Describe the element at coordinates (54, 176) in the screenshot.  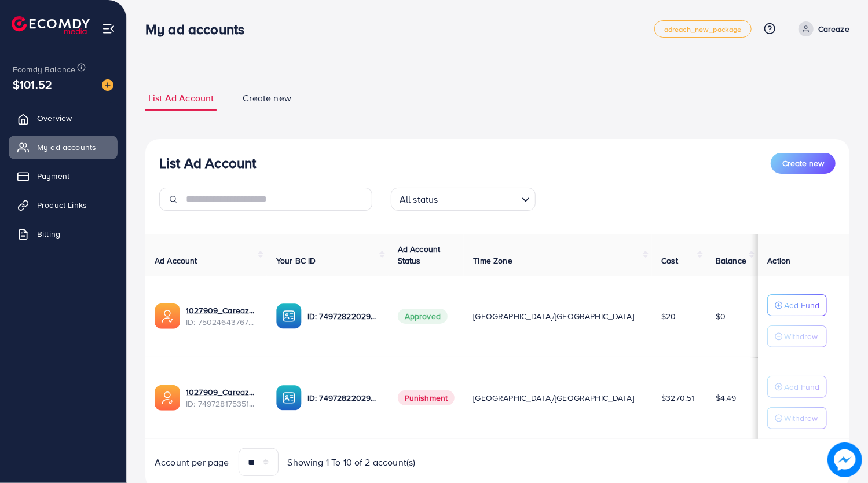
I see `span: Payment` at that location.